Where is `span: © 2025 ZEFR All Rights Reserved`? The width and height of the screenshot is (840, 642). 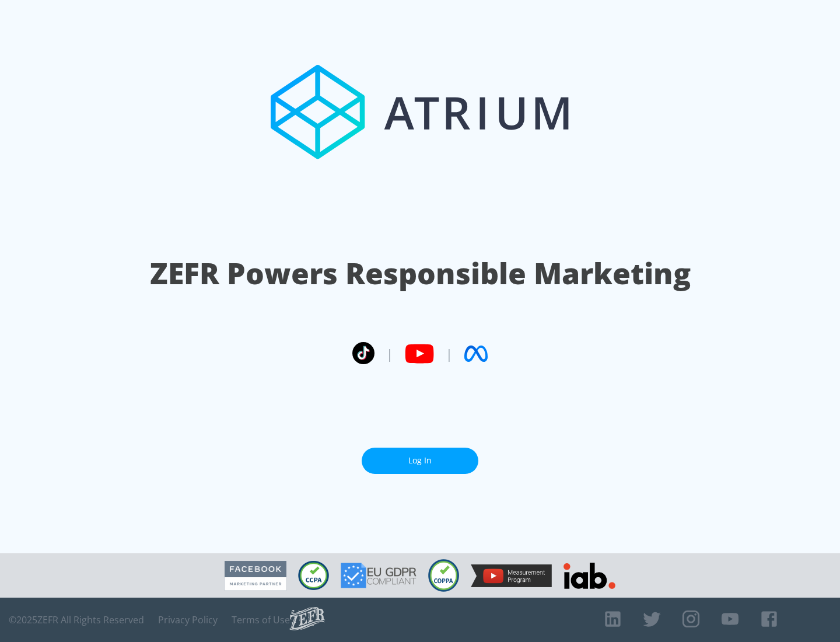 span: © 2025 ZEFR All Rights Reserved is located at coordinates (76, 620).